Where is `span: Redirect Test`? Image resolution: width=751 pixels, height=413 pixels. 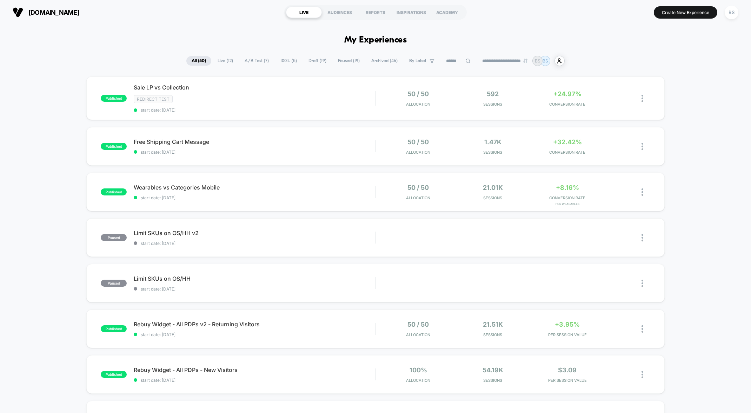
span: Redirect Test is located at coordinates (153, 99).